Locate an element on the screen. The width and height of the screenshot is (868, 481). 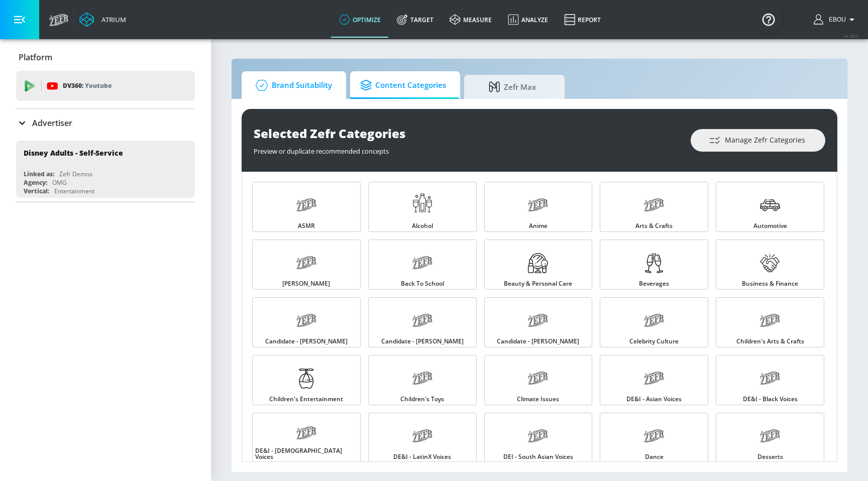
a: Beauty & Personal Care is located at coordinates (539, 265).